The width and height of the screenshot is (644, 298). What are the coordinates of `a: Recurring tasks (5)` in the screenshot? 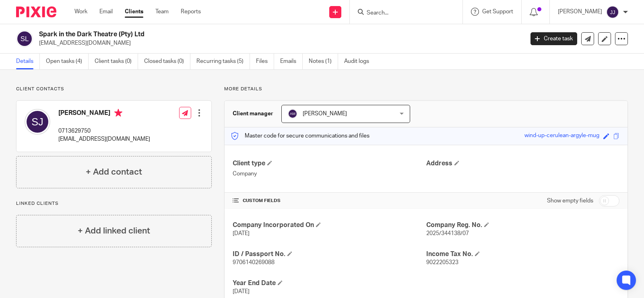 It's located at (223, 61).